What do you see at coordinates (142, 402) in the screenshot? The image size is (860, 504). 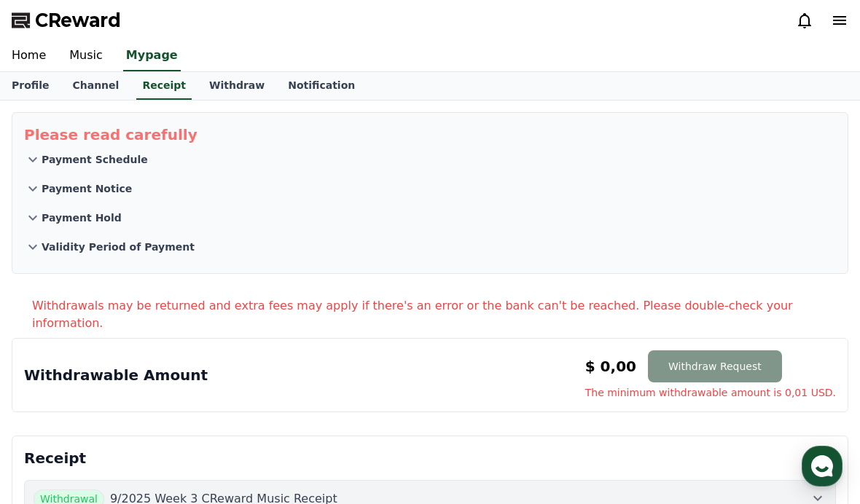 I see `a: Messages` at bounding box center [142, 402].